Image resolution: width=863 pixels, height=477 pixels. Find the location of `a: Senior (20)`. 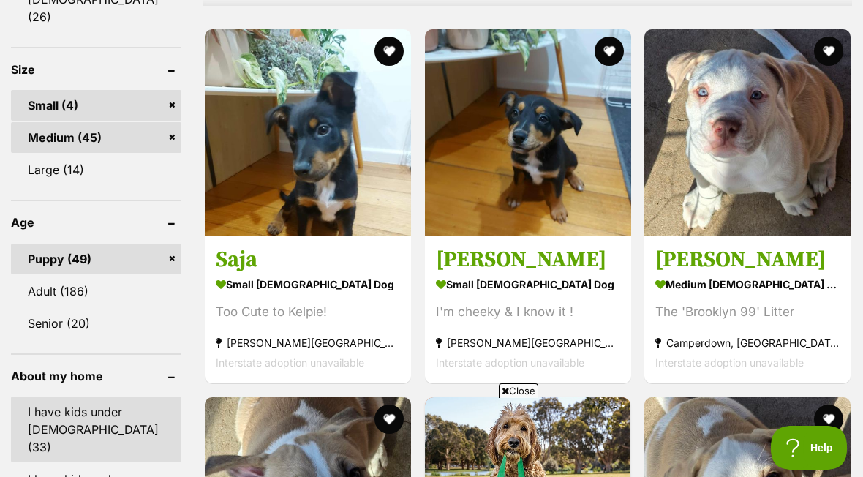

a: Senior (20) is located at coordinates (96, 323).